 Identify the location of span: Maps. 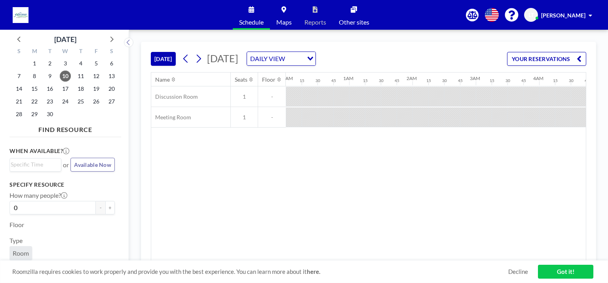
(284, 22).